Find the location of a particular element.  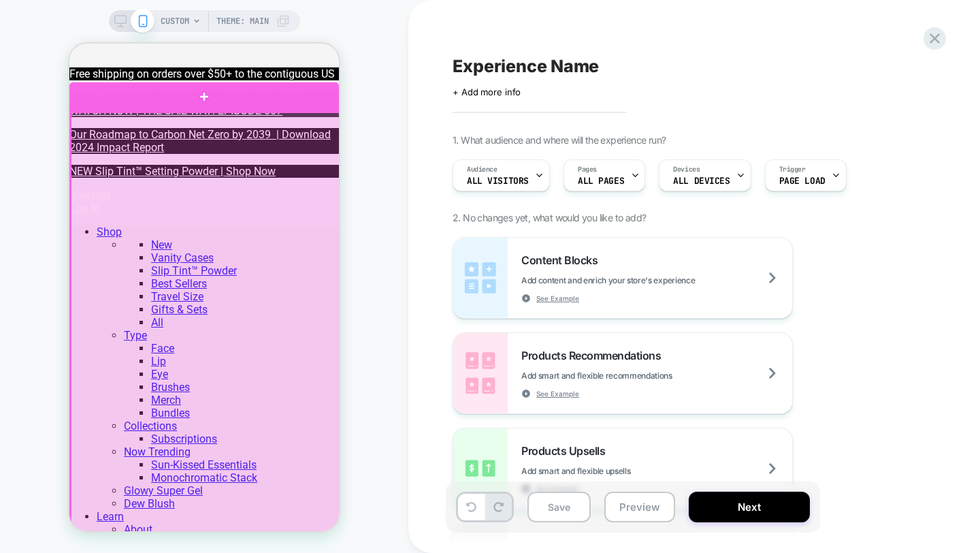

span: Add smart and flexible recommendations is located at coordinates (631, 375).